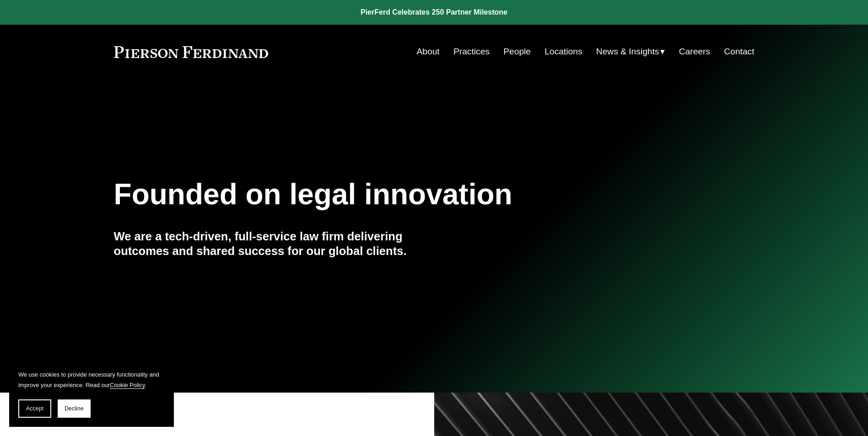  What do you see at coordinates (128, 385) in the screenshot?
I see `a: Cookie Policy` at bounding box center [128, 385].